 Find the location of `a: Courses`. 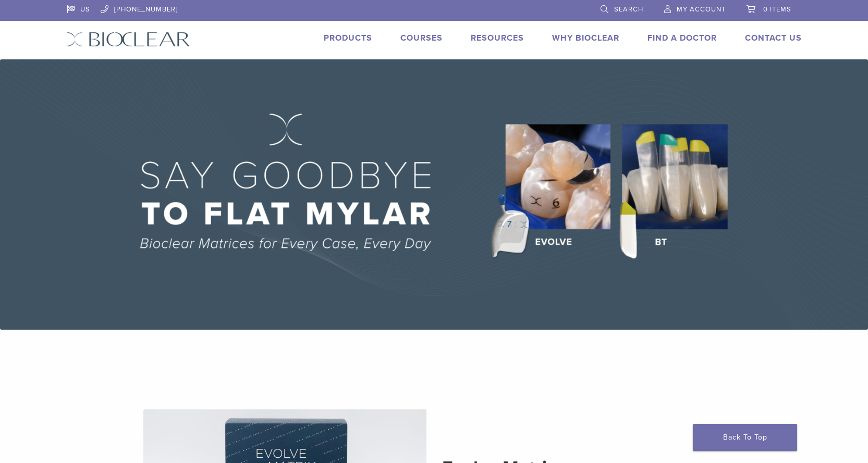

a: Courses is located at coordinates (422, 38).